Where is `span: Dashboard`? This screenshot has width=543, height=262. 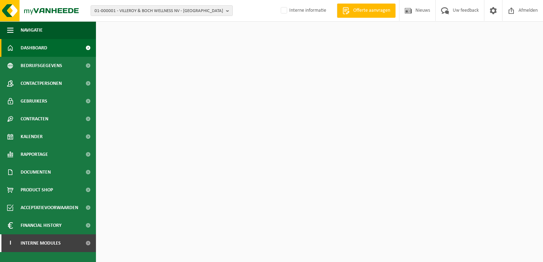 span: Dashboard is located at coordinates (34, 48).